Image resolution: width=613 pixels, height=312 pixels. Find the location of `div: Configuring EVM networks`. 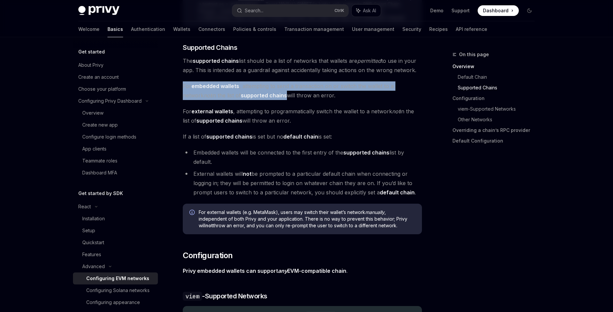

div: Configuring EVM networks is located at coordinates (118, 278).